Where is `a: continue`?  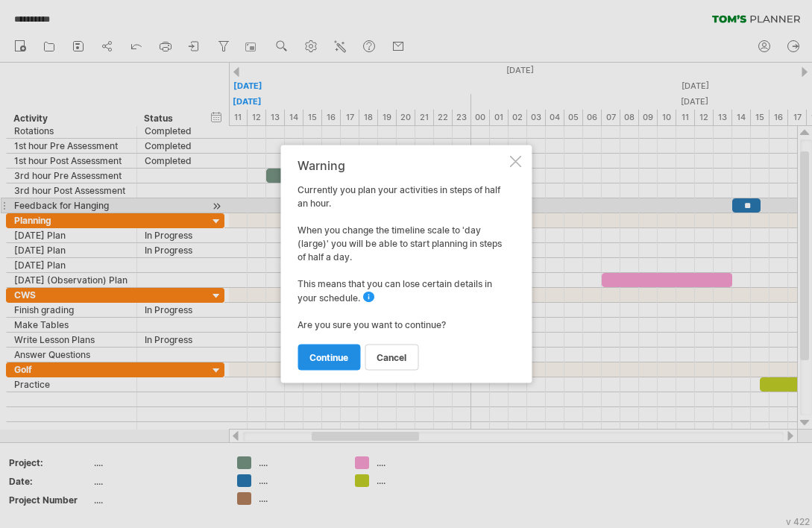
a: continue is located at coordinates (329, 357).